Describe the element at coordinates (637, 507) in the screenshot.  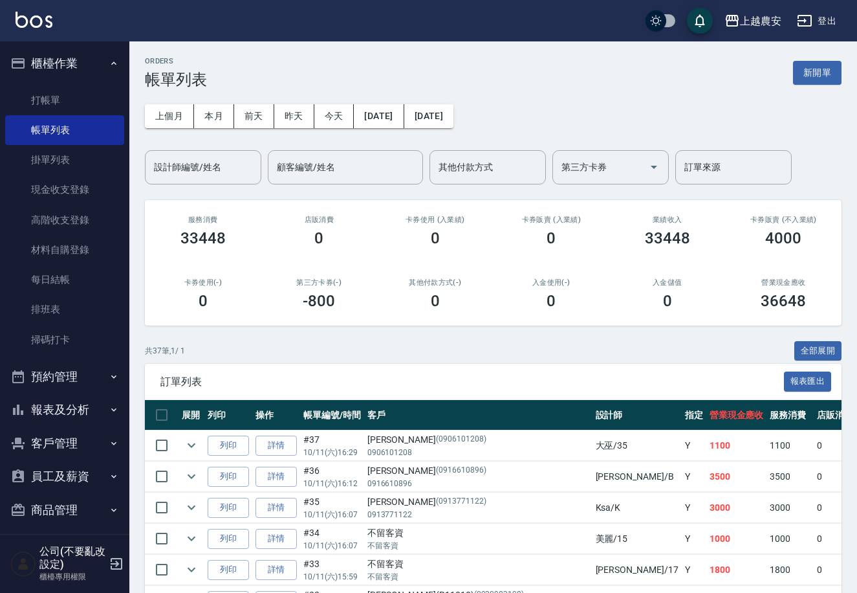
I see `td: Ksa /K` at that location.